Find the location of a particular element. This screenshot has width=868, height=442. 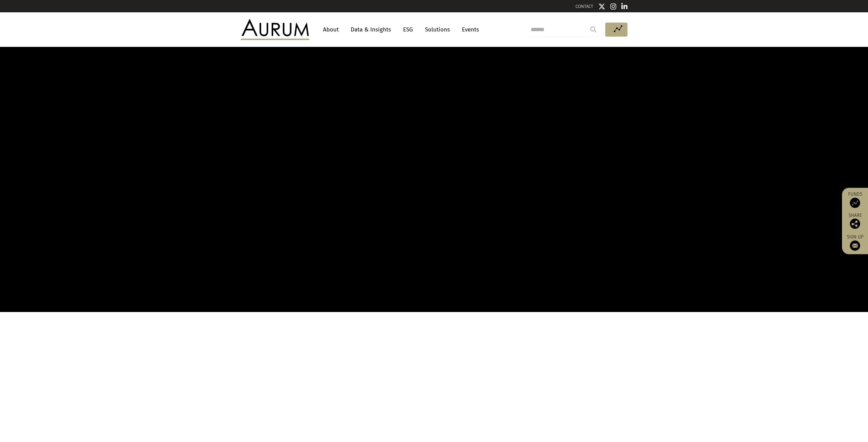

img: Instagram icon is located at coordinates (614, 6).